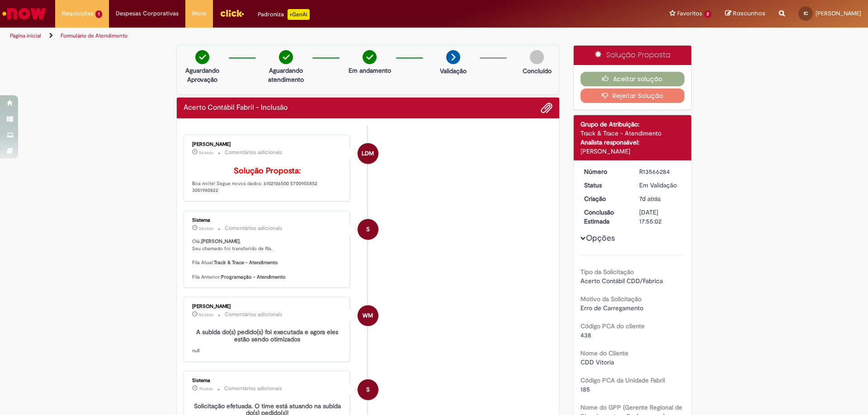 This screenshot has width=868, height=415. I want to click on span: More, so click(199, 14).